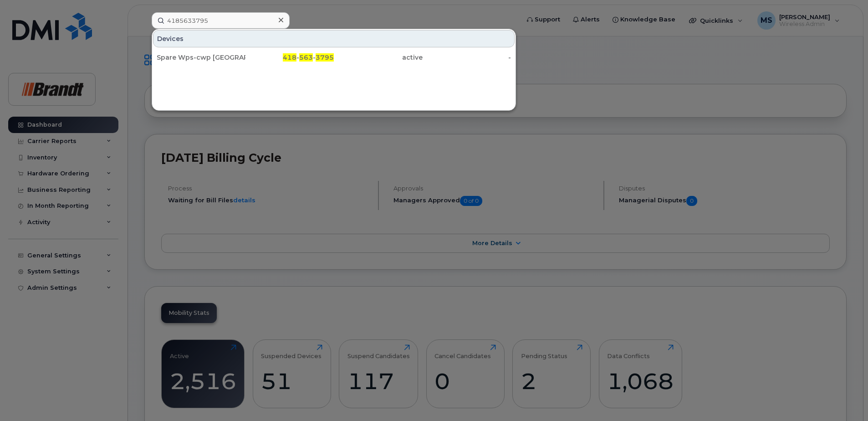 This screenshot has width=868, height=421. I want to click on span: 418, so click(290, 58).